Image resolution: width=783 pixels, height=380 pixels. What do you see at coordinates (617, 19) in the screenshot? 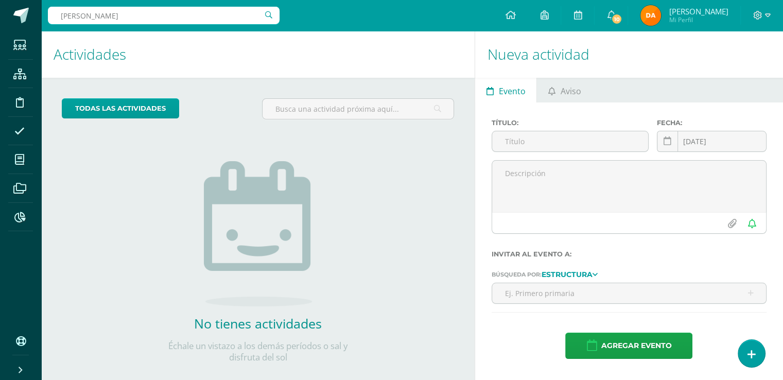
I see `span: 10` at bounding box center [617, 19].